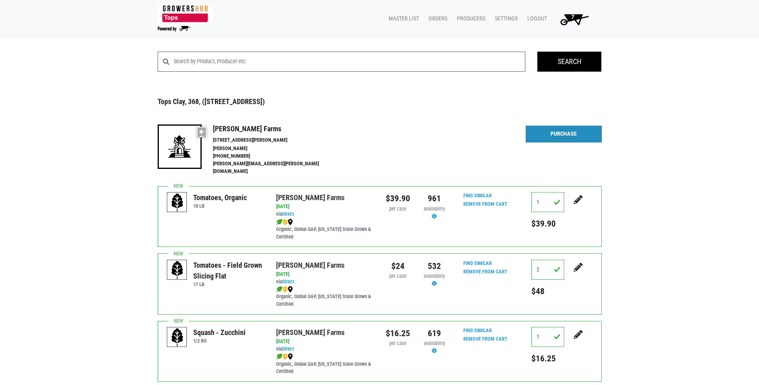 The image size is (759, 385). I want to click on a: Orders, so click(436, 19).